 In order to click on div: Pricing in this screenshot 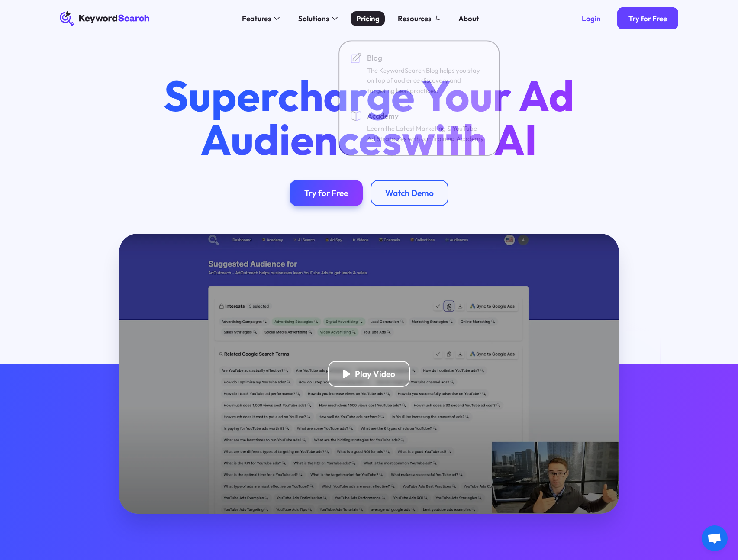, I will do `click(368, 18)`.